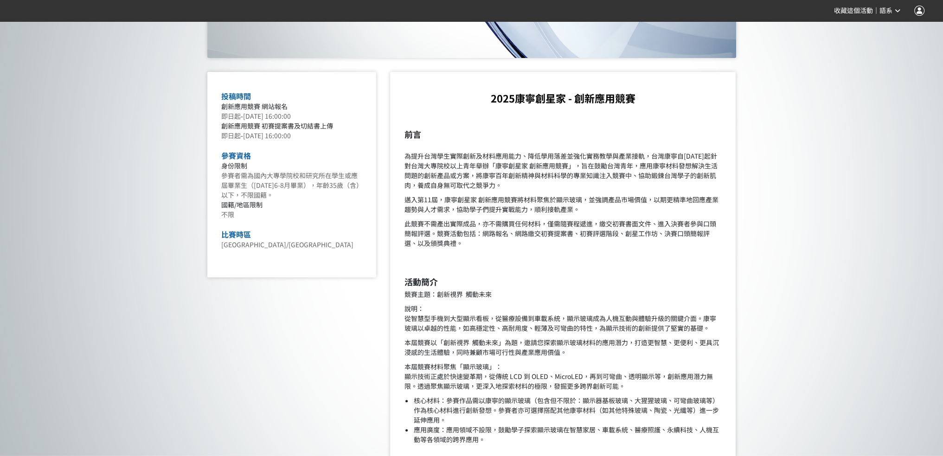 The width and height of the screenshot is (943, 456). I want to click on p: 說明： 從智慧型手機到大型顯示看板，從醫療設備到車載系統，顯示玻璃成為人機互動與體驗升級的關鍵介面。康寧玻璃以卓越的性能，如高穩定性、高耐用度、輕薄及可彎曲的特性，為顯示技術的創新提供了堅實的基礎。, so click(562, 318).